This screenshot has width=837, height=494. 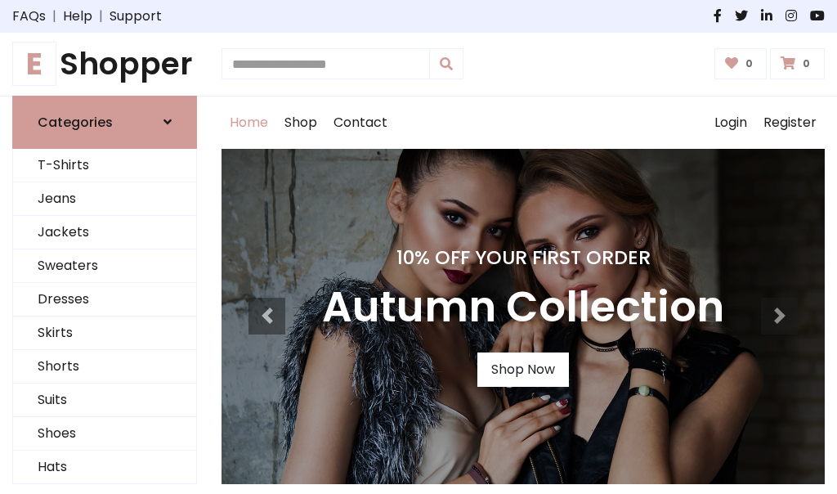 I want to click on a: T-Shirts, so click(x=105, y=165).